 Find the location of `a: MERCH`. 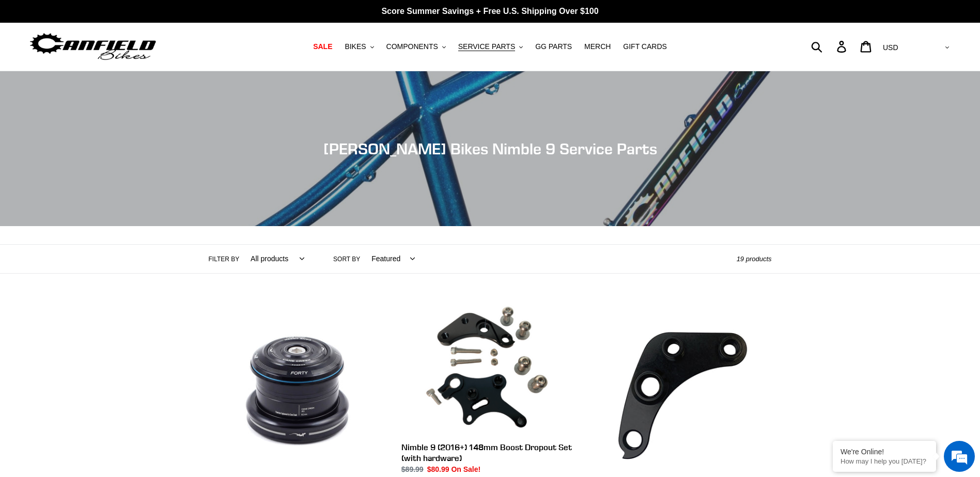

a: MERCH is located at coordinates (597, 46).